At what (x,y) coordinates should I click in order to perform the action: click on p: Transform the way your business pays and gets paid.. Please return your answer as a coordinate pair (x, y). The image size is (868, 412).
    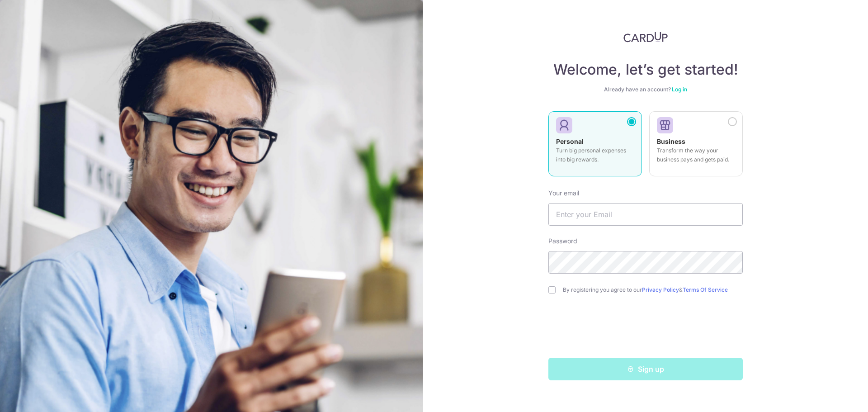
    Looking at the image, I should click on (696, 155).